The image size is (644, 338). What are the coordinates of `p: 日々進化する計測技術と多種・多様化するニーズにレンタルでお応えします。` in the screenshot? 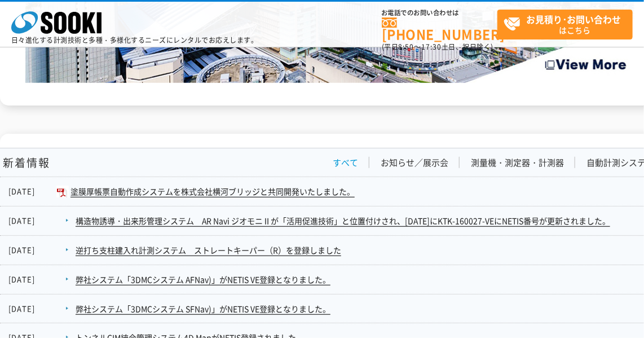 It's located at (134, 40).